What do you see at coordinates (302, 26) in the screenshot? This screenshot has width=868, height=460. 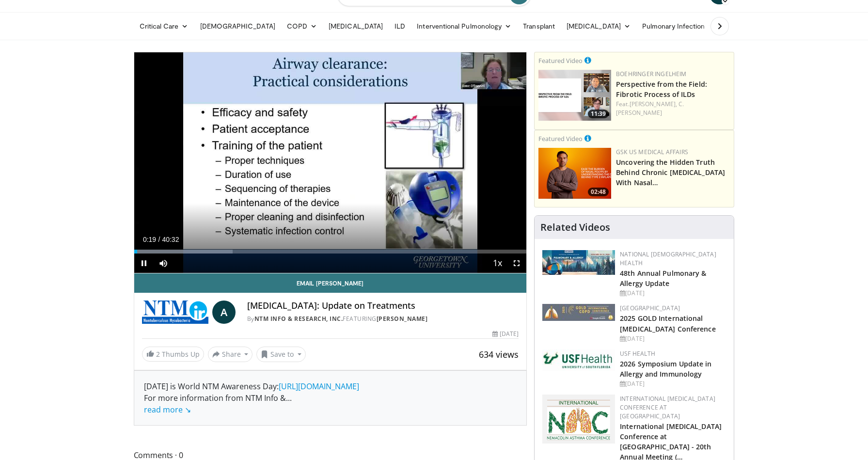 I see `a: COPD` at bounding box center [302, 26].